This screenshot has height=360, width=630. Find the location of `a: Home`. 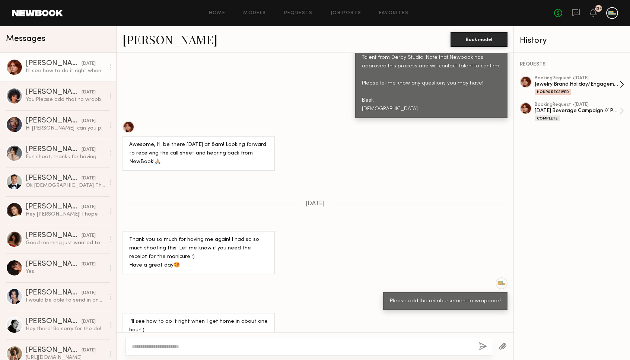

a: Home is located at coordinates (217, 13).